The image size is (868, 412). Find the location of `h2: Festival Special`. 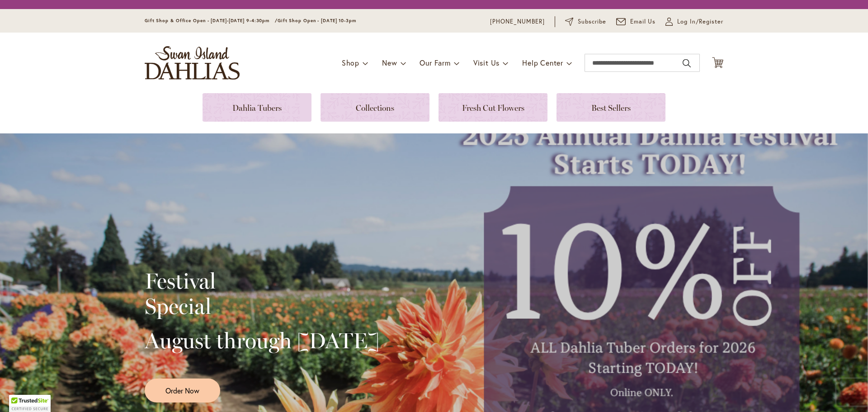

h2: Festival Special is located at coordinates (262, 293).